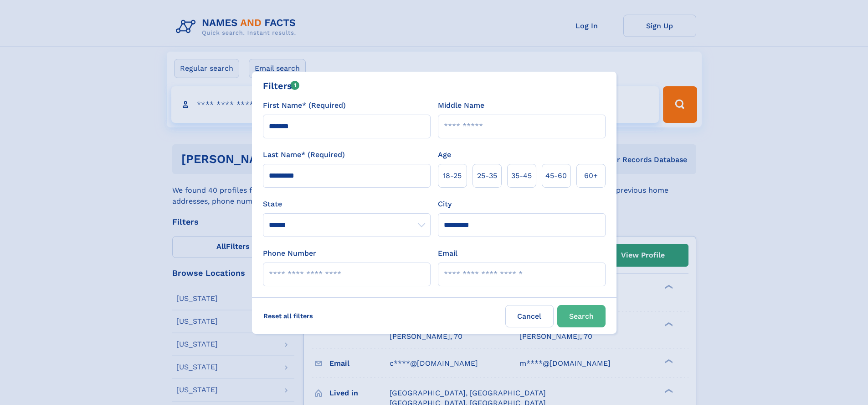  Describe the element at coordinates (521, 176) in the screenshot. I see `span: 35‑45` at that location.